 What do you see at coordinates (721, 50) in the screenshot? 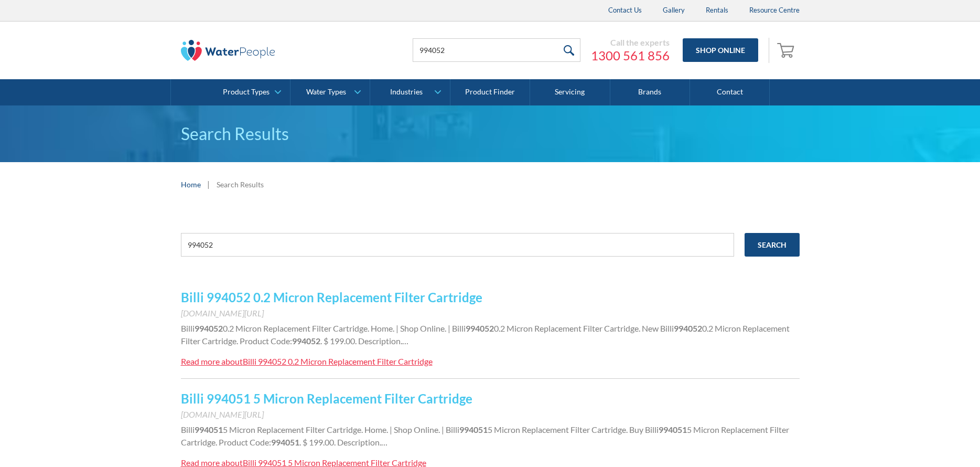
I see `a: Shop Online` at bounding box center [721, 50].